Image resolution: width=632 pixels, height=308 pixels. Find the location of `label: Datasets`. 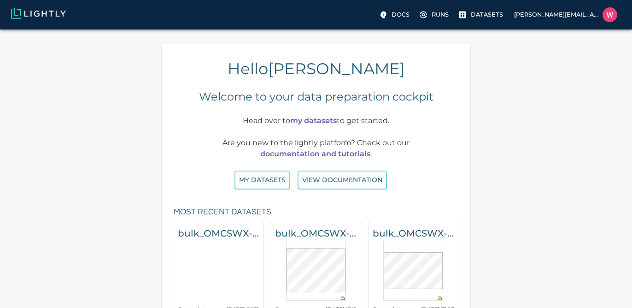

label: Datasets is located at coordinates (481, 15).